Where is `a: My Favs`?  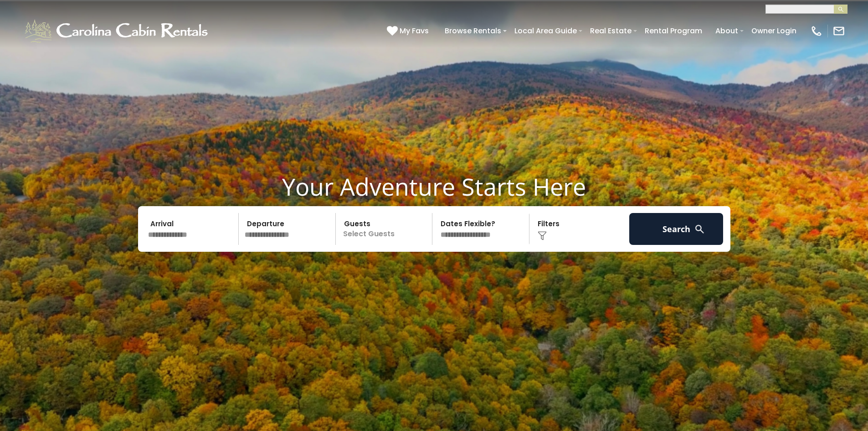 a: My Favs is located at coordinates (409, 31).